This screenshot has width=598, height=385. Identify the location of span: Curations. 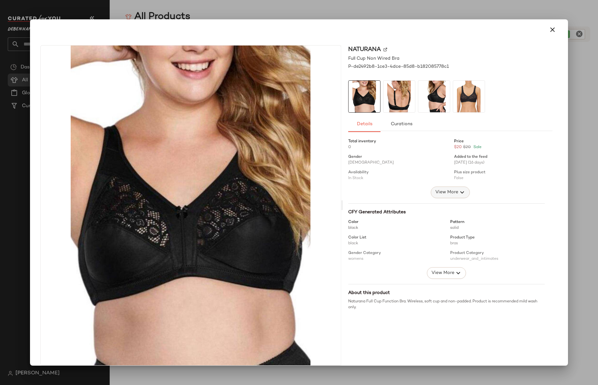
(401, 124).